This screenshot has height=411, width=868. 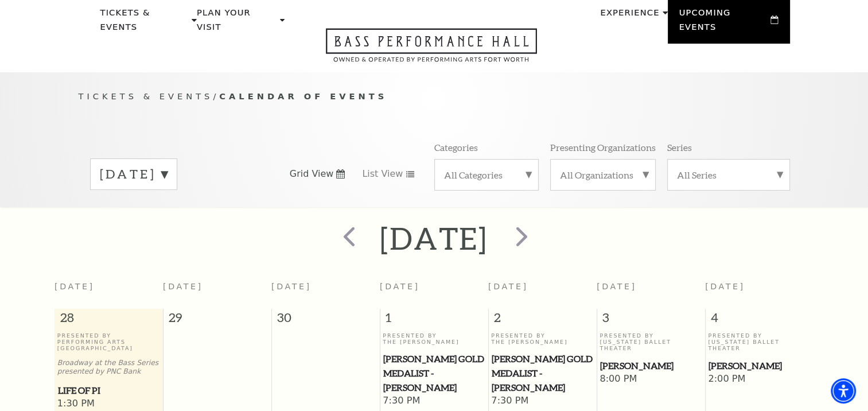 What do you see at coordinates (679, 147) in the screenshot?
I see `p: Series` at bounding box center [679, 147].